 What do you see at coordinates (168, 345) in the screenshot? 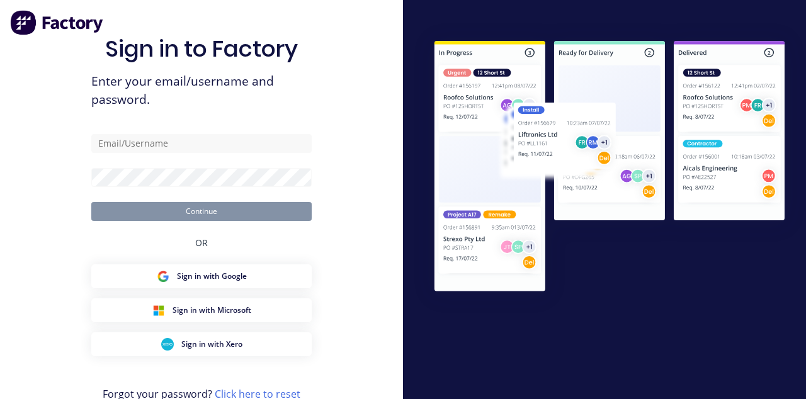
I see `img: Xero Sign in` at bounding box center [168, 345].